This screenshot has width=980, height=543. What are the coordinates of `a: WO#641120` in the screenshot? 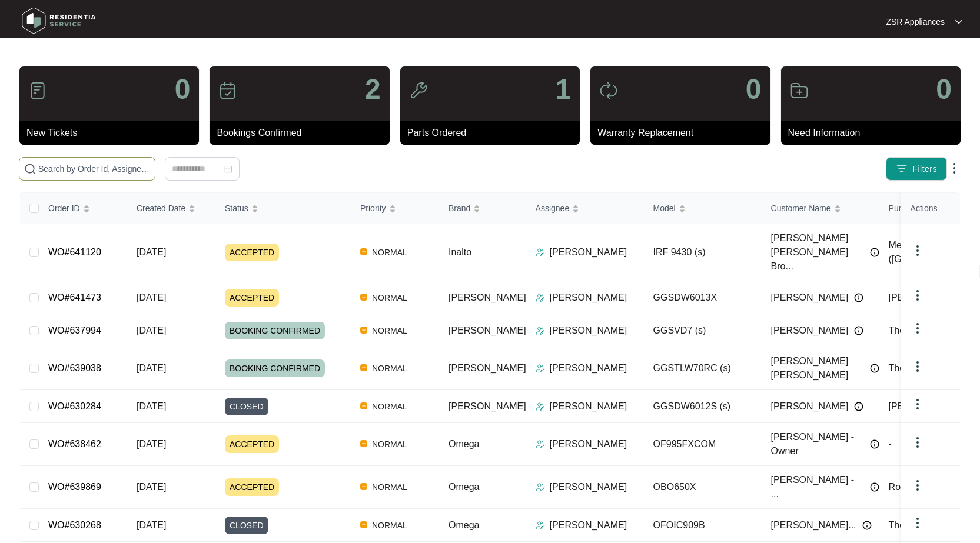 It's located at (75, 252).